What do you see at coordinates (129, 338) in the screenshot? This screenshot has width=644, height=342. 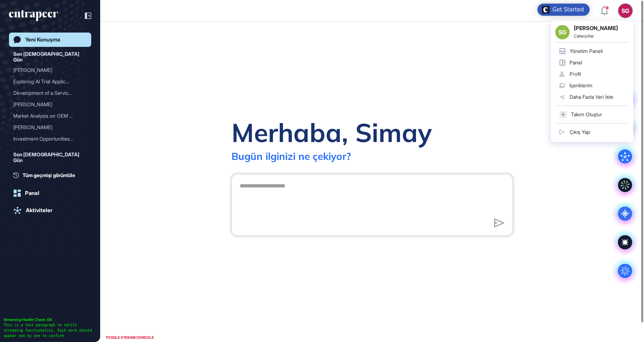 I see `div: TOGGLE STREAM CONSOLE` at bounding box center [129, 338].